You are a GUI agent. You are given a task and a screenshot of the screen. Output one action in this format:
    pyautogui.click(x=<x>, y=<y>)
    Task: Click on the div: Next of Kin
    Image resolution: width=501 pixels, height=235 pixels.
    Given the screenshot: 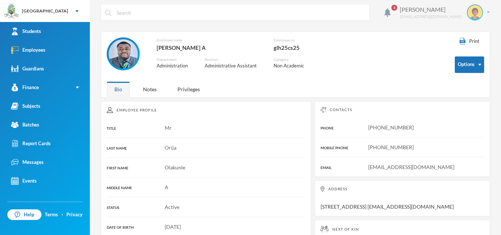 What is the action you would take?
    pyautogui.click(x=402, y=229)
    